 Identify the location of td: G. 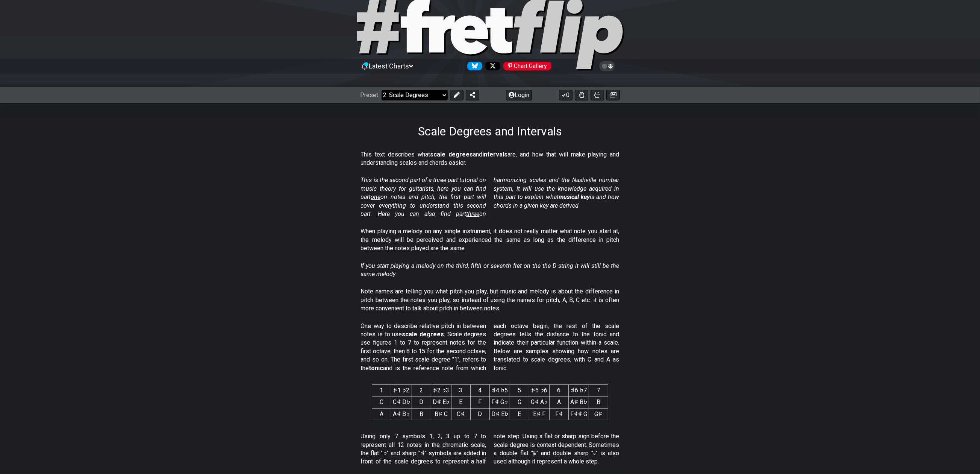
(520, 402).